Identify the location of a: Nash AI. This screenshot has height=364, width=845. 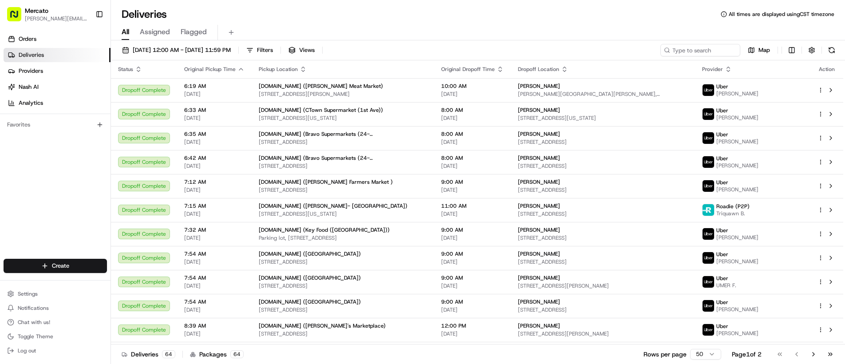
(57, 87).